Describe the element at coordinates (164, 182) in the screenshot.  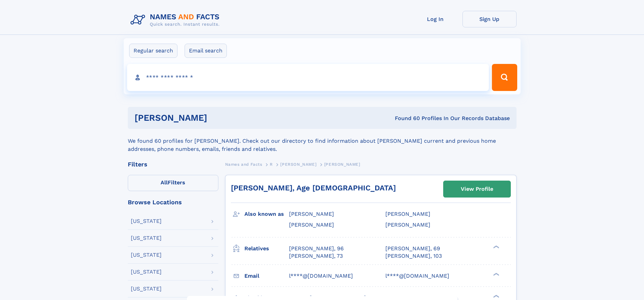
I see `span: All` at that location.